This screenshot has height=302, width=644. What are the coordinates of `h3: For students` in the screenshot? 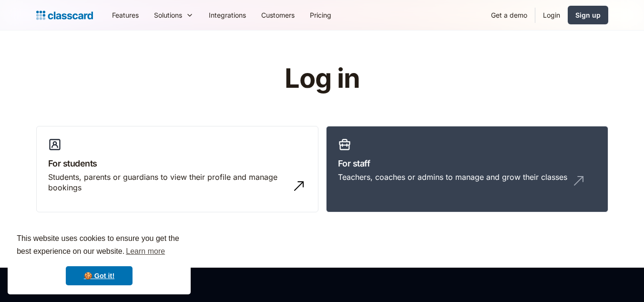 It's located at (177, 163).